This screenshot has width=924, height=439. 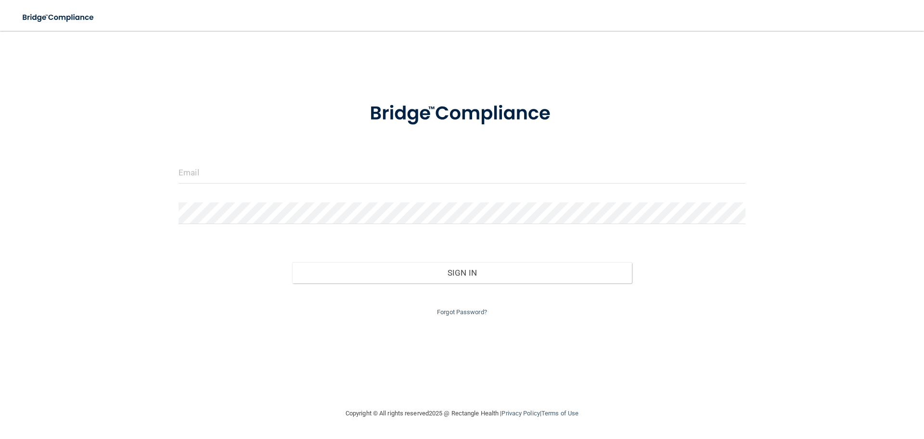 I want to click on div: Copyright © All rights reserved 2025 @ Rectangle Health | |, so click(x=462, y=413).